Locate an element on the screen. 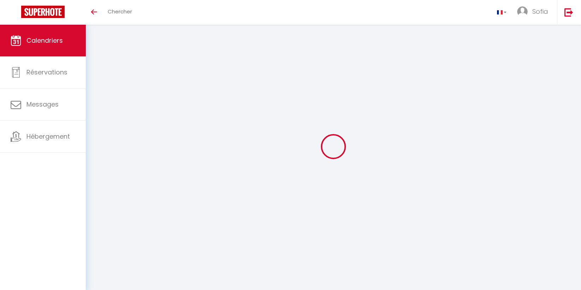 This screenshot has height=290, width=581. span: Sofia is located at coordinates (540, 11).